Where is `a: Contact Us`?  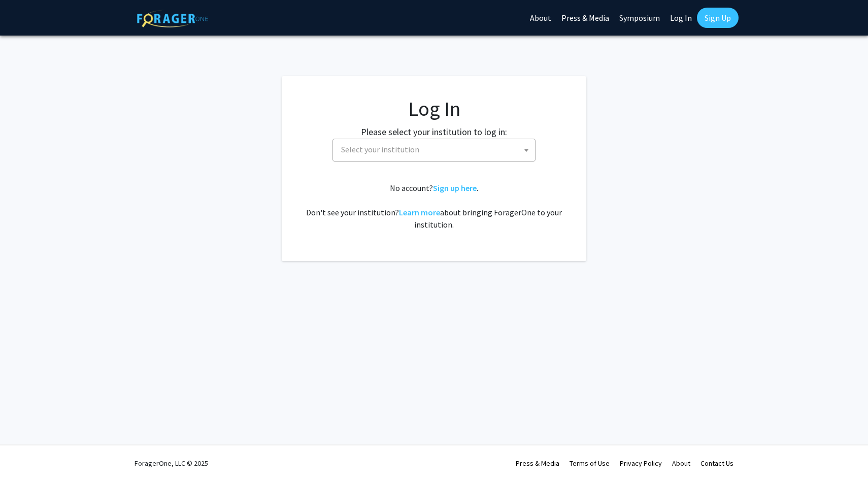 a: Contact Us is located at coordinates (717, 463).